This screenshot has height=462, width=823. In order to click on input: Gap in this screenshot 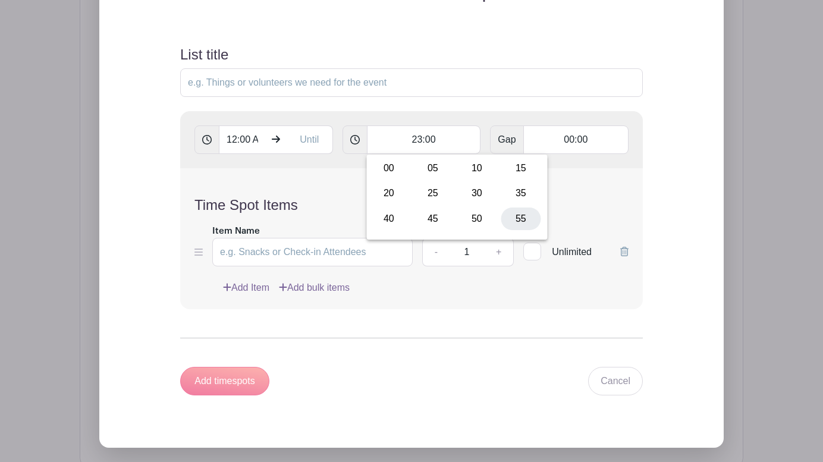, I will do `click(576, 140)`.